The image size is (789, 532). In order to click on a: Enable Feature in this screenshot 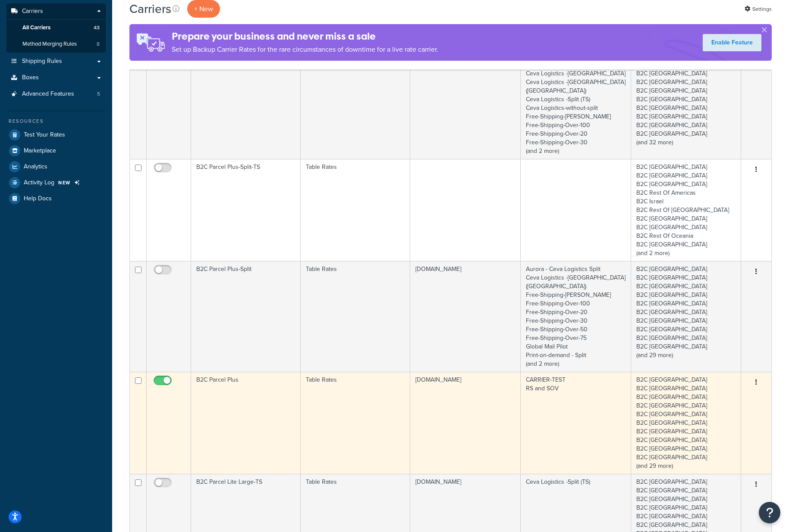, I will do `click(732, 43)`.